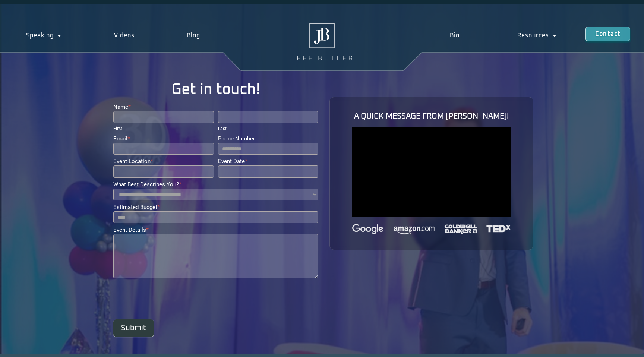 This screenshot has width=644, height=357. Describe the element at coordinates (134, 328) in the screenshot. I see `button: Submit` at that location.